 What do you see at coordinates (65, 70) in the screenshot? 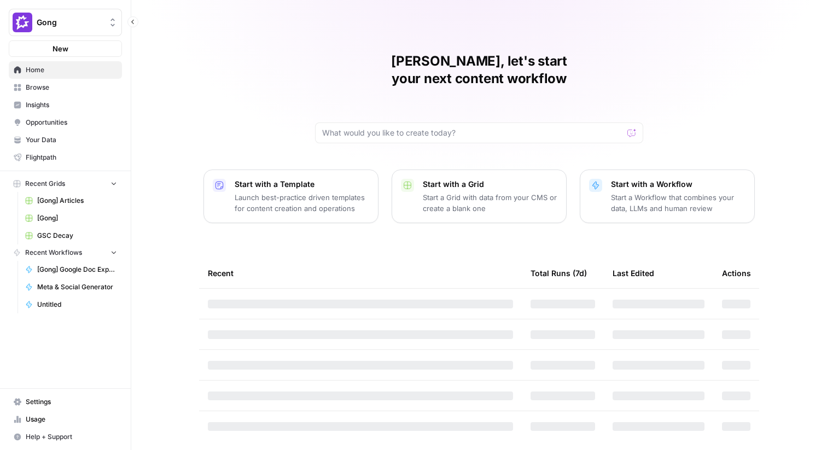
I see `a: Home` at bounding box center [65, 70].